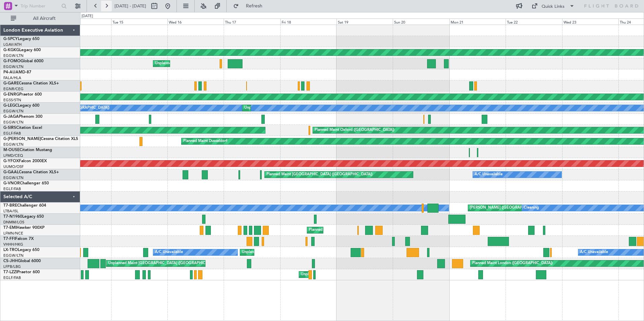 This screenshot has height=321, width=644. What do you see at coordinates (11, 116) in the screenshot?
I see `span: G-JAGA` at bounding box center [11, 116].